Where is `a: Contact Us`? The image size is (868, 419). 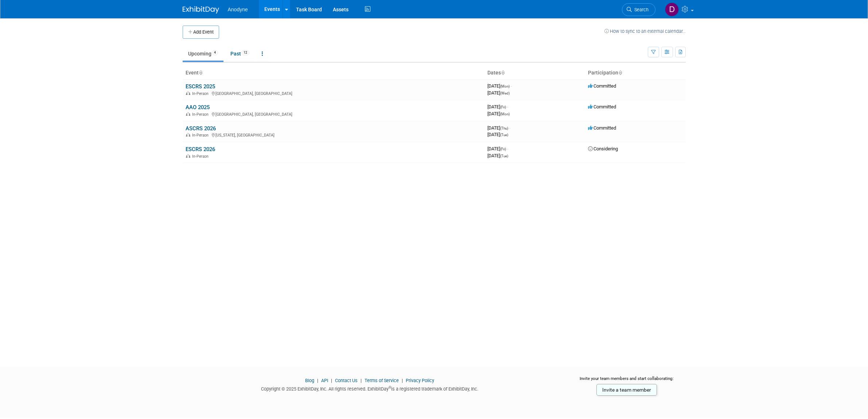 a: Contact Us is located at coordinates (346, 380).